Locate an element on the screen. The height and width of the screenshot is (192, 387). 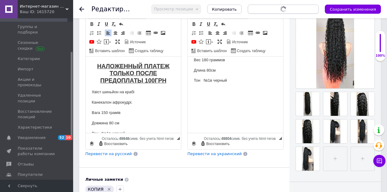
span: КОПИЯ is located at coordinates (96, 189).